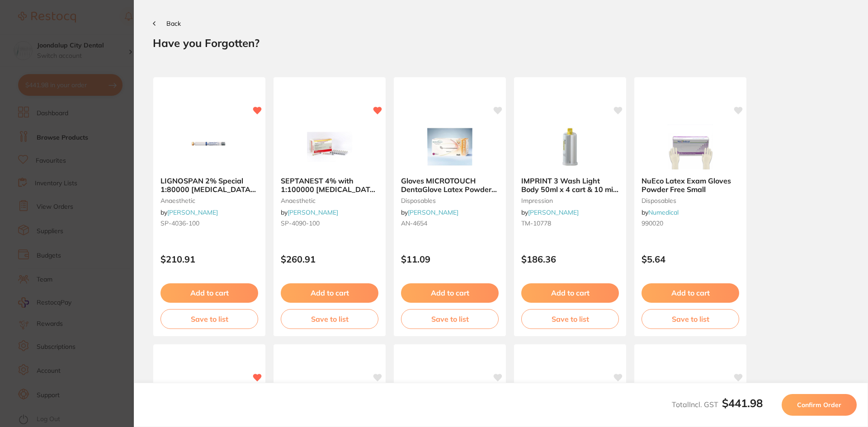 Image resolution: width=868 pixels, height=427 pixels. Describe the element at coordinates (690, 147) in the screenshot. I see `img: NuEco Latex Exam Gloves Powder Free Small` at that location.